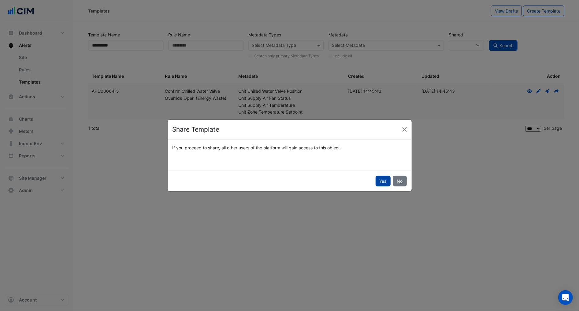 This screenshot has height=311, width=579. What do you see at coordinates (290, 148) in the screenshot?
I see `div: If you proceed to share, all other users of the platform will gain access to this object.` at bounding box center [290, 148].